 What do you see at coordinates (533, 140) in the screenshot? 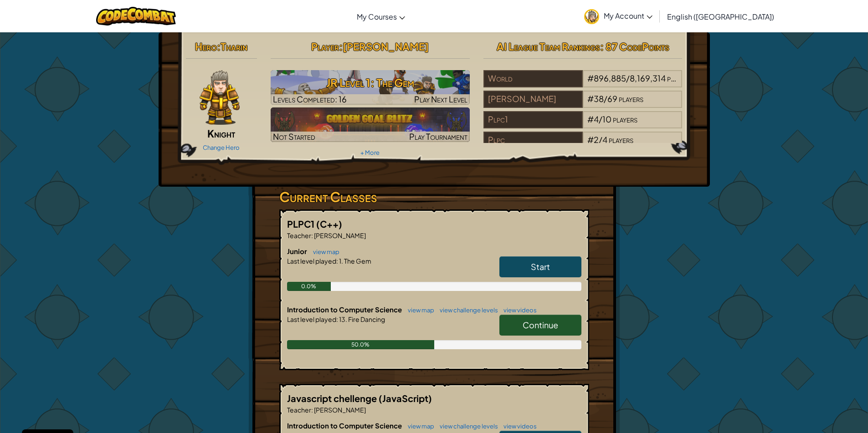
I see `div: Plpc` at bounding box center [533, 140].